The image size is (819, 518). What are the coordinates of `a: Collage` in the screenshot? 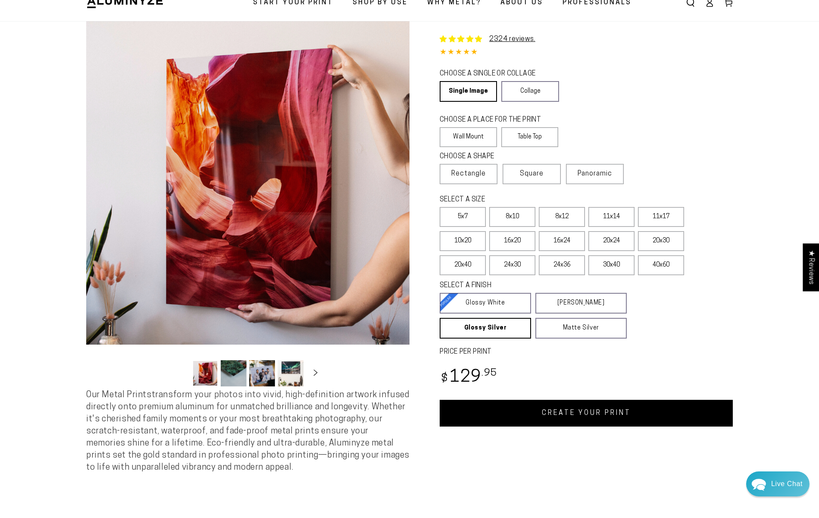 It's located at (530, 91).